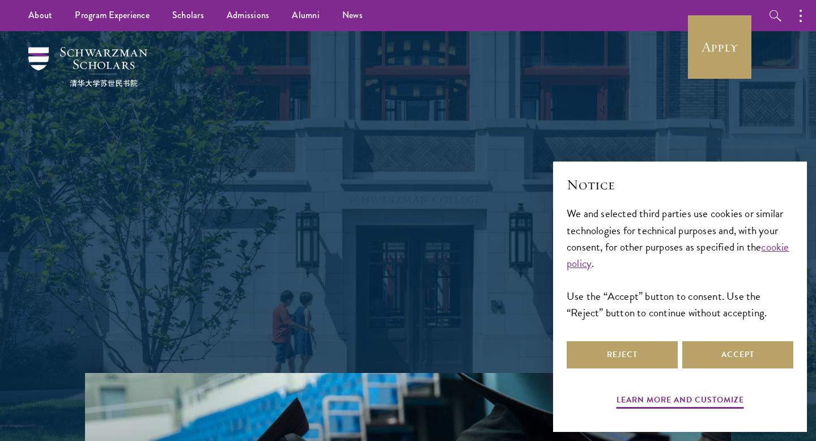  I want to click on button: Learn more and customize, so click(680, 401).